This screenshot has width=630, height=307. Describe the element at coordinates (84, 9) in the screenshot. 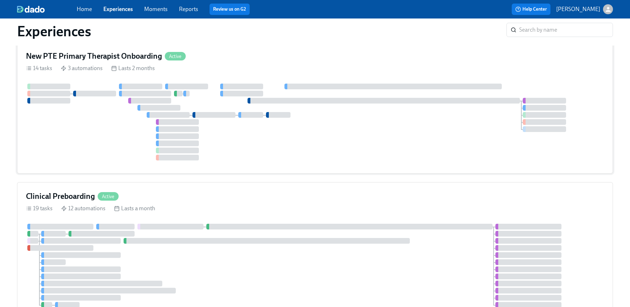

I see `a: Home` at that location.